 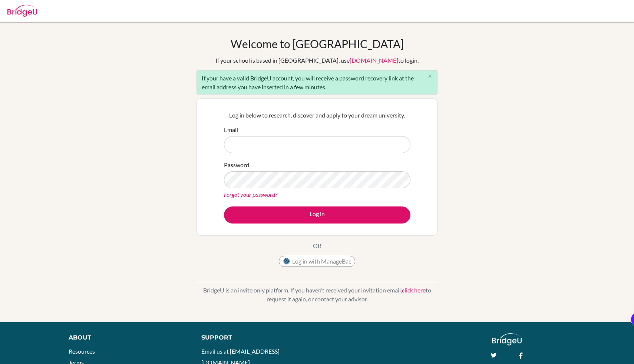 I want to click on button: Log in, so click(x=317, y=215).